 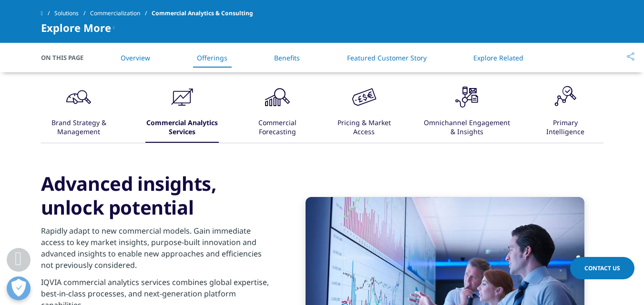 What do you see at coordinates (565, 128) in the screenshot?
I see `div: Primary Intelligence` at bounding box center [565, 128].